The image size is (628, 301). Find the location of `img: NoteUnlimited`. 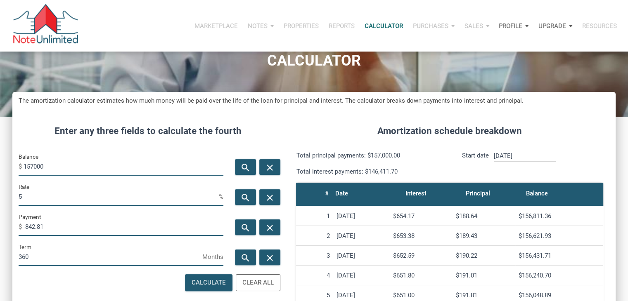

img: NoteUnlimited is located at coordinates (45, 26).